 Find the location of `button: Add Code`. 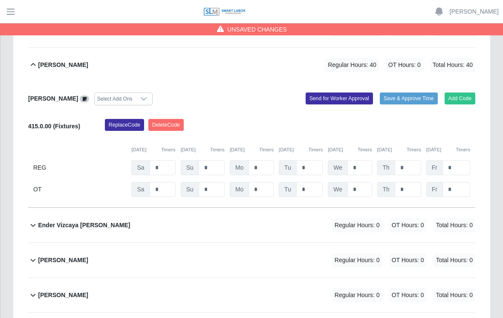

button: Add Code is located at coordinates (460, 99).